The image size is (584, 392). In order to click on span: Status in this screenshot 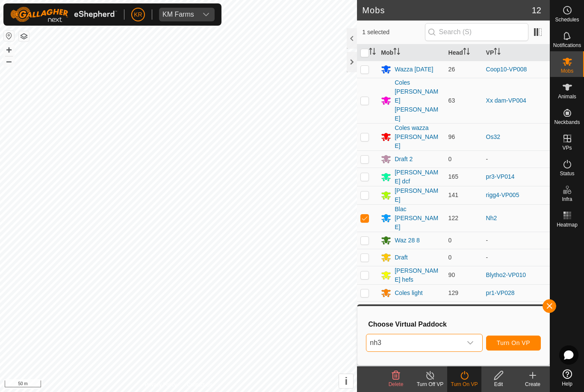, I will do `click(567, 174)`.